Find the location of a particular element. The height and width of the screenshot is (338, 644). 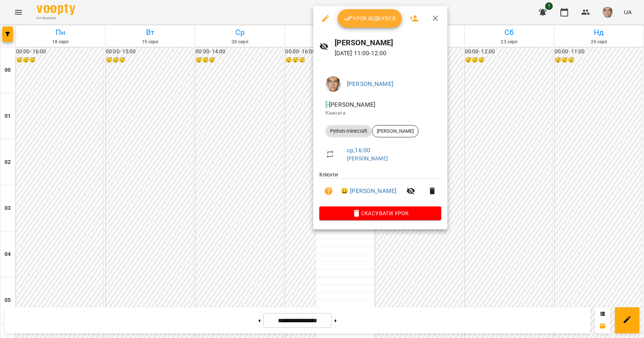

p: Кімната is located at coordinates (380, 113).